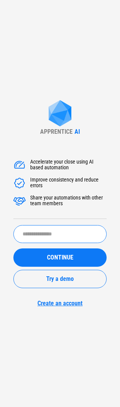 Image resolution: width=120 pixels, height=407 pixels. I want to click on div: Accelerate your close using AI based automation, so click(68, 165).